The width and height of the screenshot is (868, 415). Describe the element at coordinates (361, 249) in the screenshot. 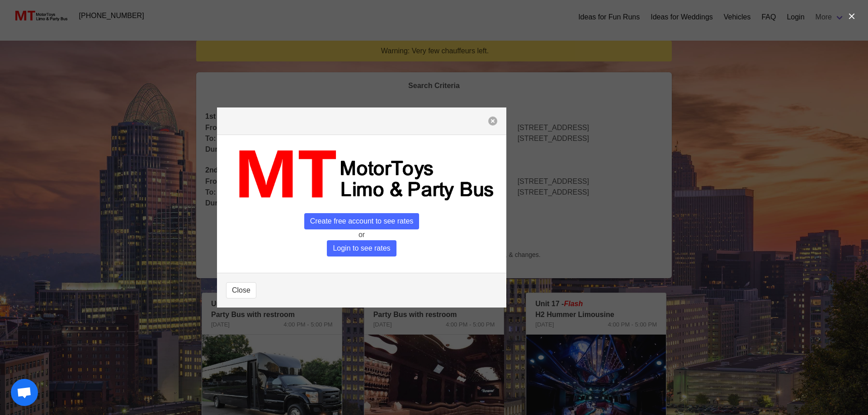

I see `span: Login to see rates` at that location.